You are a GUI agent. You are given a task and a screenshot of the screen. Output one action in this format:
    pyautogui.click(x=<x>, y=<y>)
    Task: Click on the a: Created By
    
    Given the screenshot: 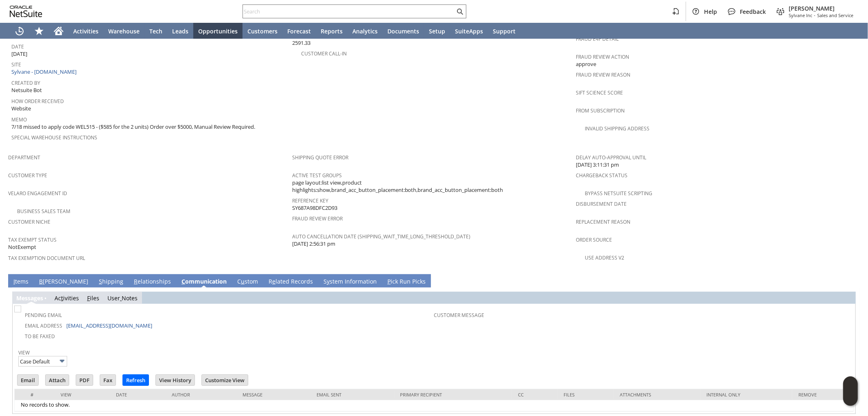 What is the action you would take?
    pyautogui.click(x=26, y=83)
    